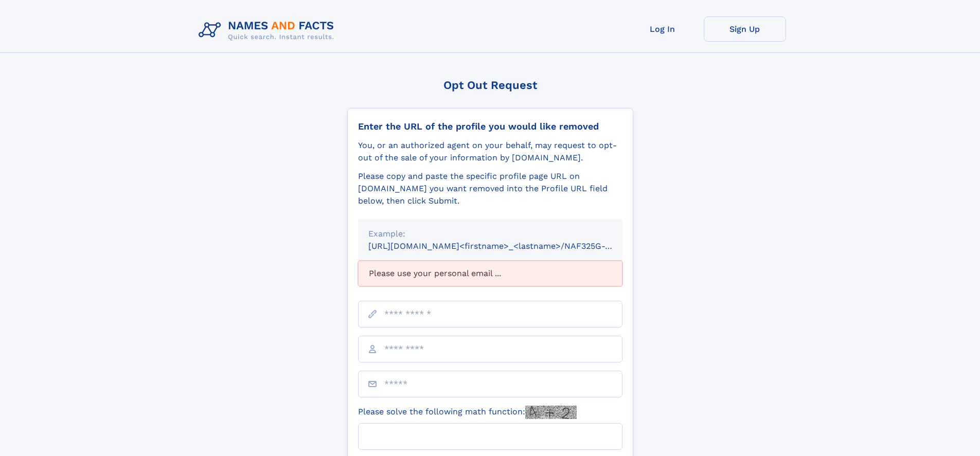 The width and height of the screenshot is (980, 456). Describe the element at coordinates (490, 274) in the screenshot. I see `div: Please use your personal email ...` at that location.